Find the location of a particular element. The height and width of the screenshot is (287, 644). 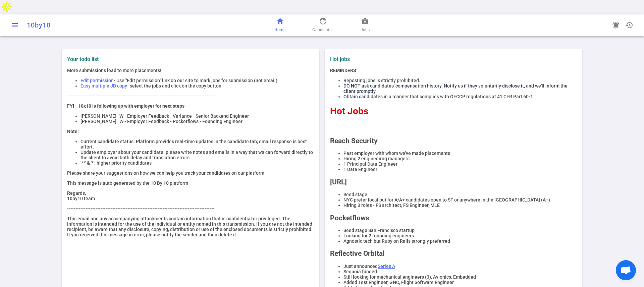

li: 1 Data Engineer is located at coordinates (460, 170).